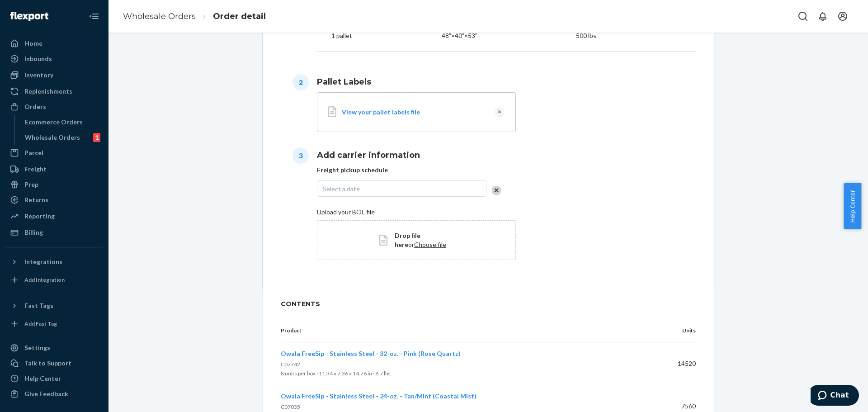 The image size is (868, 412). What do you see at coordinates (843, 16) in the screenshot?
I see `button: Open account menu` at bounding box center [843, 16].